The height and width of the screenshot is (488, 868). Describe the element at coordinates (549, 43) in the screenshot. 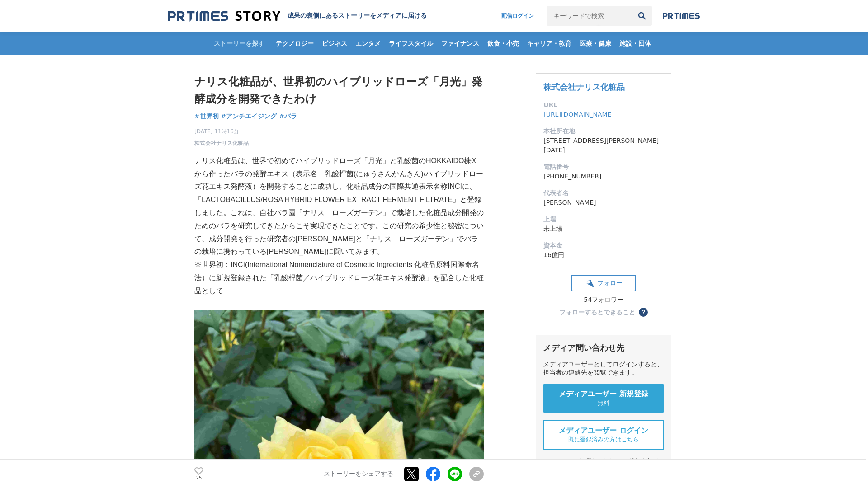

I see `a: キャリア・教育` at that location.